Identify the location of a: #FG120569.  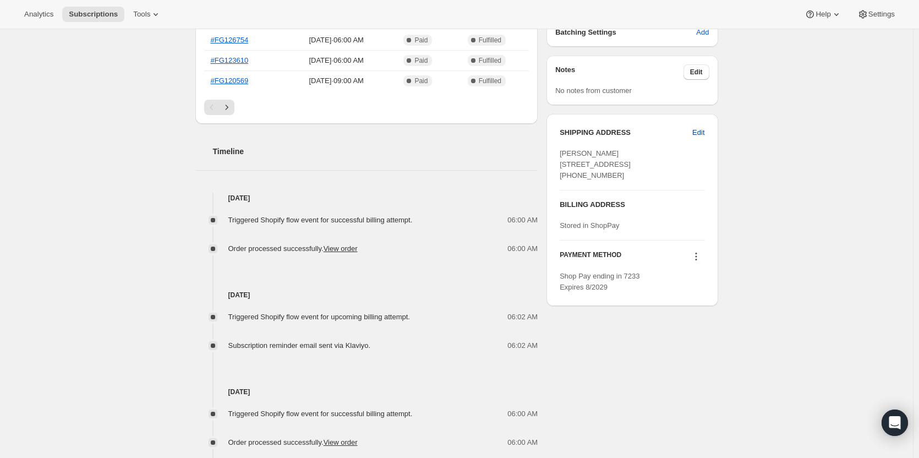
(230, 80).